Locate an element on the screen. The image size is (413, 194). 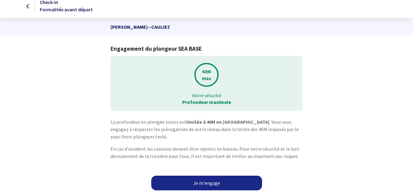
h1: Engagement du plongeur SEA BASE is located at coordinates (206, 49).